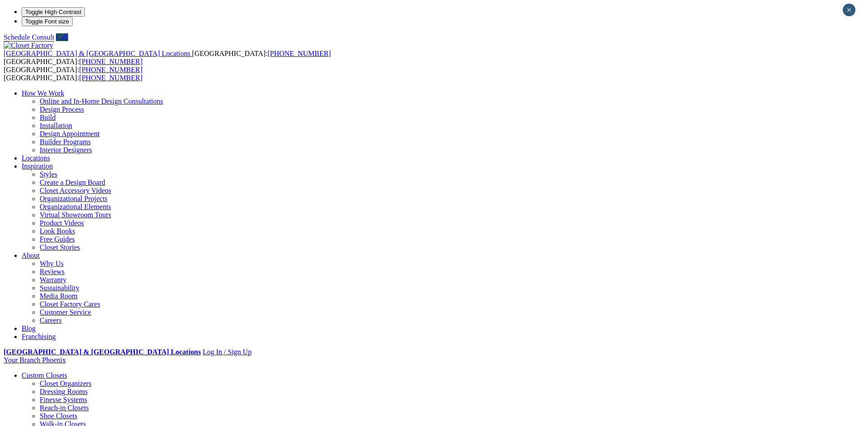 The height and width of the screenshot is (426, 859). What do you see at coordinates (48, 174) in the screenshot?
I see `a: Styles` at bounding box center [48, 174].